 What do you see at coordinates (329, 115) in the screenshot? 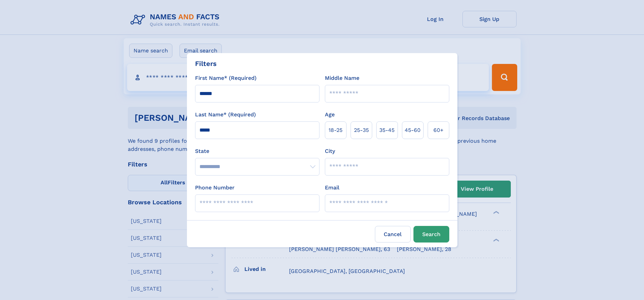
I see `label: Age` at bounding box center [329, 115].